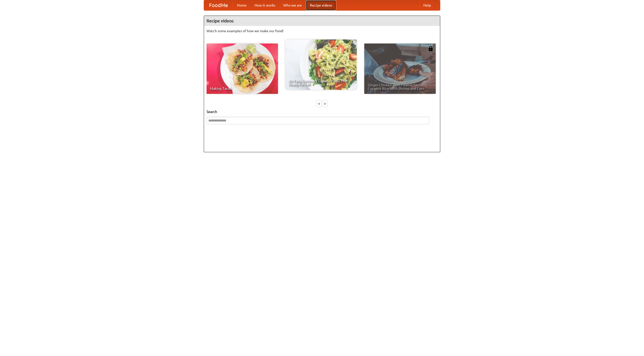 This screenshot has height=356, width=644. What do you see at coordinates (321, 83) in the screenshot?
I see `span: An Easy, Summery Tomato Pasta That's Ready for Fall` at bounding box center [321, 83].